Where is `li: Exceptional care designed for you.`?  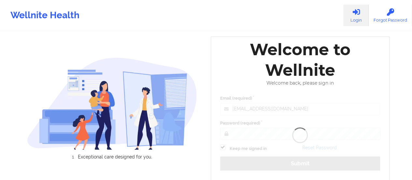 li: Exceptional care designed for you. is located at coordinates (115, 156).